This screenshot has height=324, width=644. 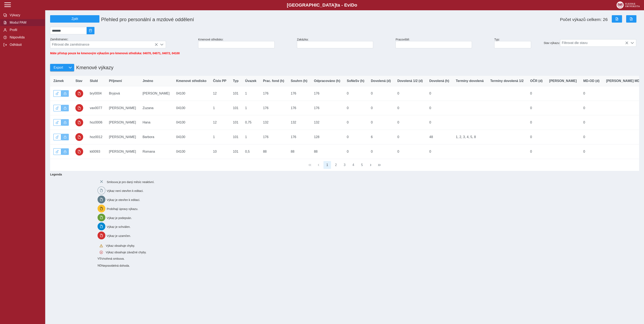 What do you see at coordinates (96, 151) in the screenshot?
I see `td: kli0093` at bounding box center [96, 151].